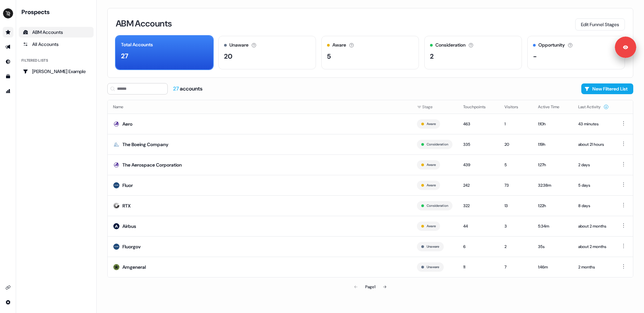 Image resolution: width=644 pixels, height=313 pixels. What do you see at coordinates (478, 226) in the screenshot?
I see `div: 44` at bounding box center [478, 226].